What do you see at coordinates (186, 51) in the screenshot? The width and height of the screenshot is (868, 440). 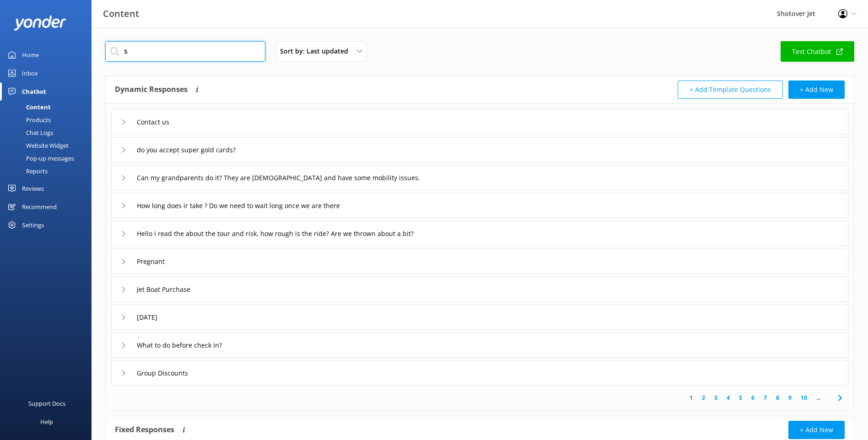 I see `input: Search all Chatbot Content` at bounding box center [186, 51].